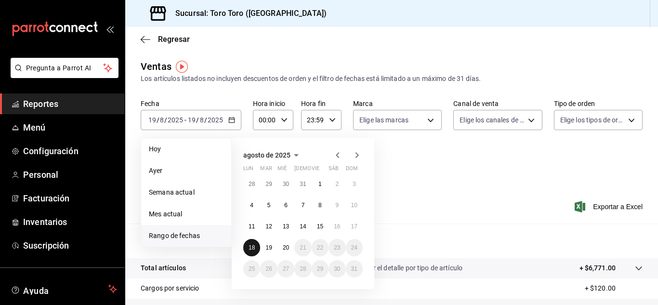 The height and width of the screenshot is (305, 658). What do you see at coordinates (70, 222) in the screenshot?
I see `span: Inventarios` at bounding box center [70, 222].